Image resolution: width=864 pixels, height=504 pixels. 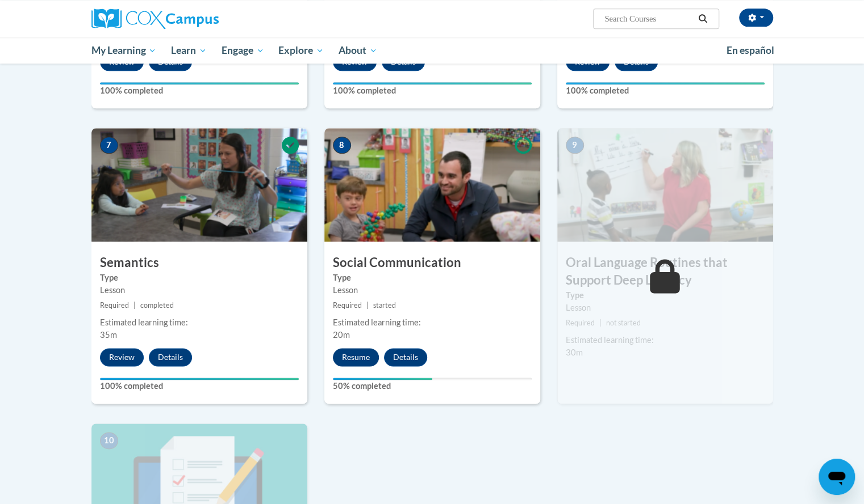 I want to click on h3: Social Communication, so click(x=432, y=262).